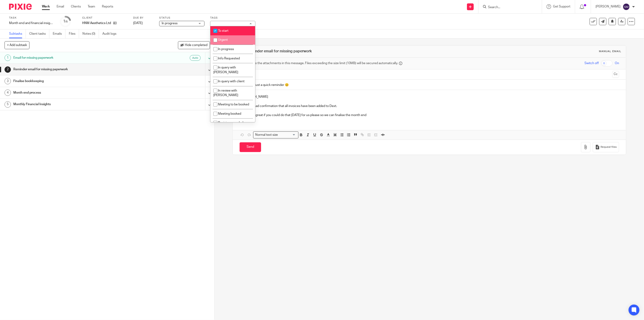 This screenshot has width=644, height=320. Describe the element at coordinates (288, 135) in the screenshot. I see `input: Search for option` at that location.